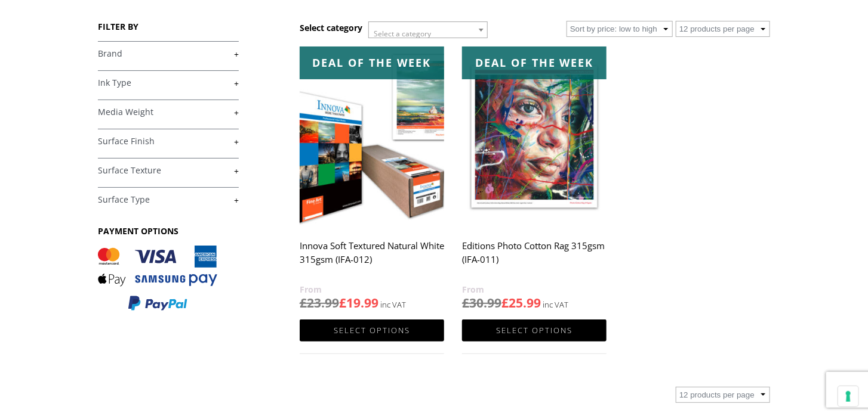  I want to click on h2: Editions Photo Cotton Rag 315gsm (IFA-011), so click(534, 258).